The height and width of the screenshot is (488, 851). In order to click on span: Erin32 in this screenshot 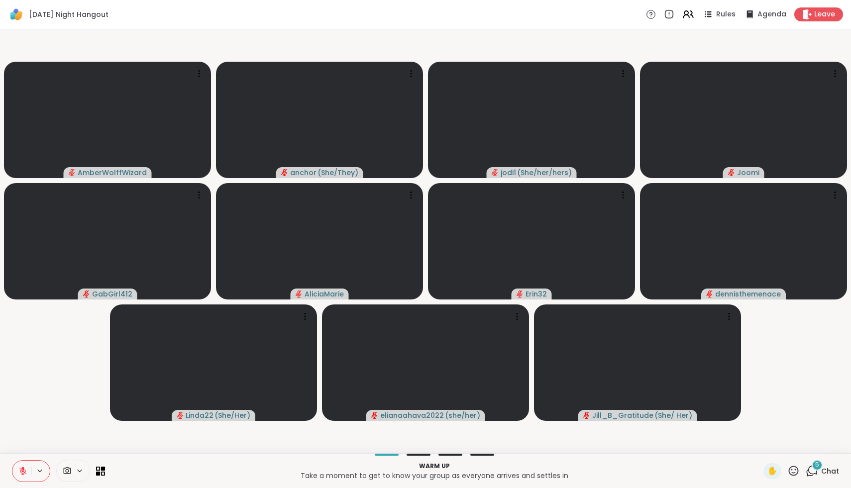, I will do `click(536, 294)`.